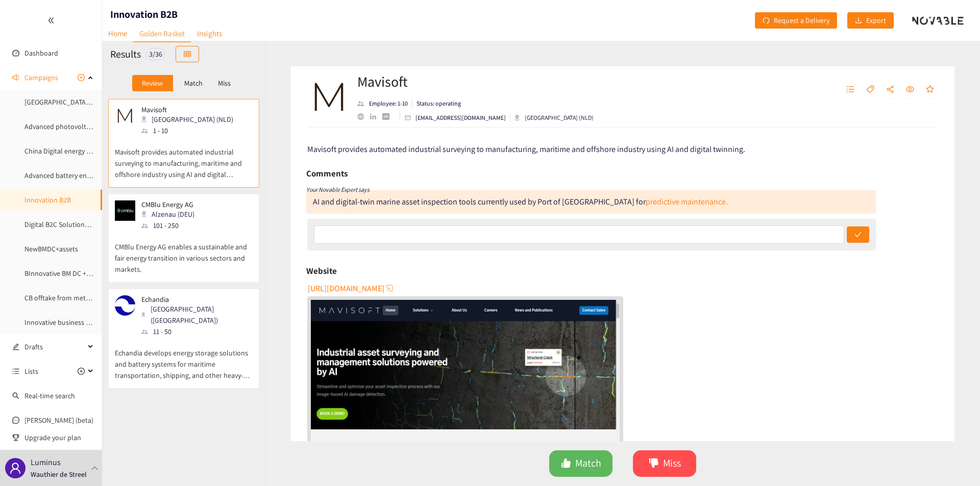 The width and height of the screenshot is (980, 486). I want to click on a: Innovative business models datacenters and energy, so click(103, 322).